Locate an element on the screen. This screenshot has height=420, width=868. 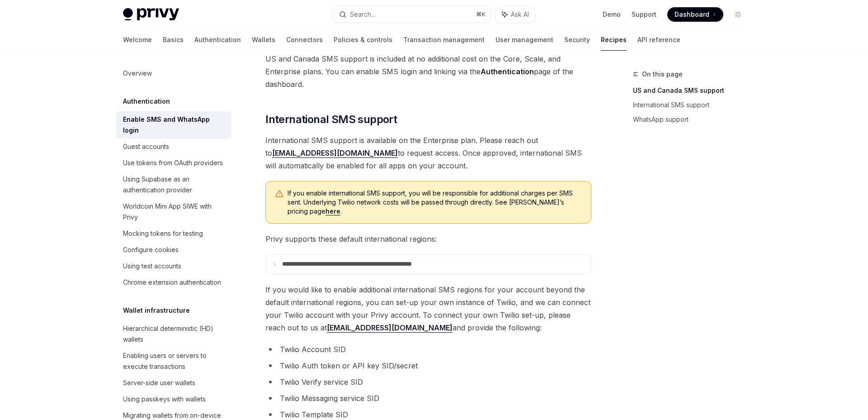
a: User management is located at coordinates (524, 40).